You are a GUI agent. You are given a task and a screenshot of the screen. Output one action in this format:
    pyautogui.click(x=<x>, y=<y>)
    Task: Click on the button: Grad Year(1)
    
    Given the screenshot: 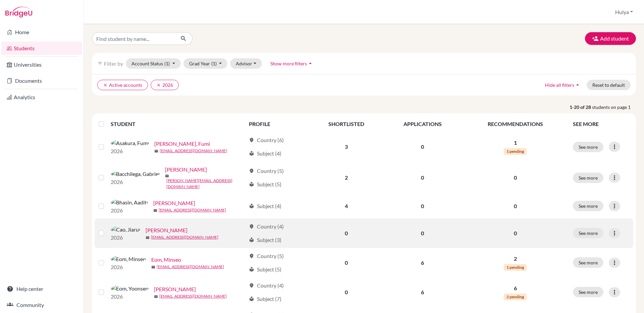 What is the action you would take?
    pyautogui.click(x=206, y=63)
    